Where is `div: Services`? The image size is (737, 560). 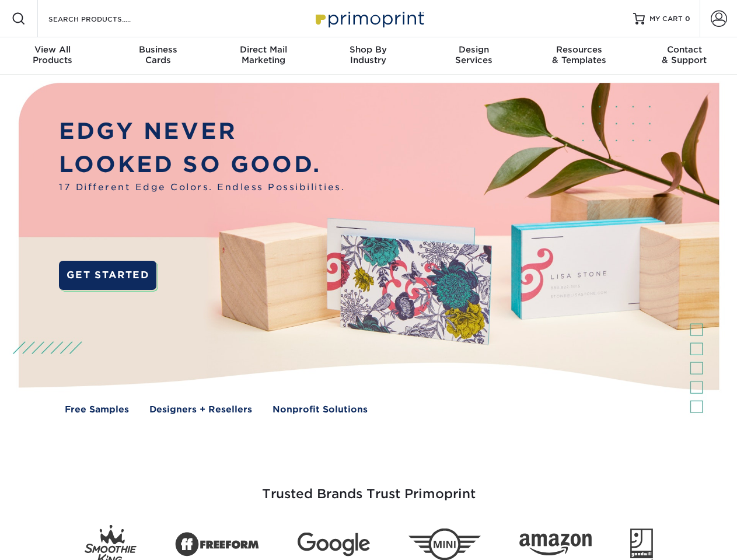 div: Services is located at coordinates (473, 55).